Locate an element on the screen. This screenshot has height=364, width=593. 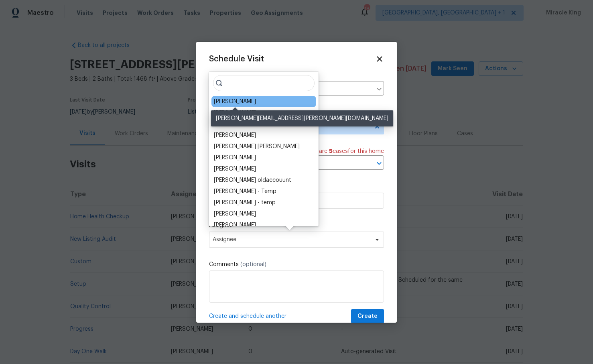
span: Assignee is located at coordinates (291, 239).